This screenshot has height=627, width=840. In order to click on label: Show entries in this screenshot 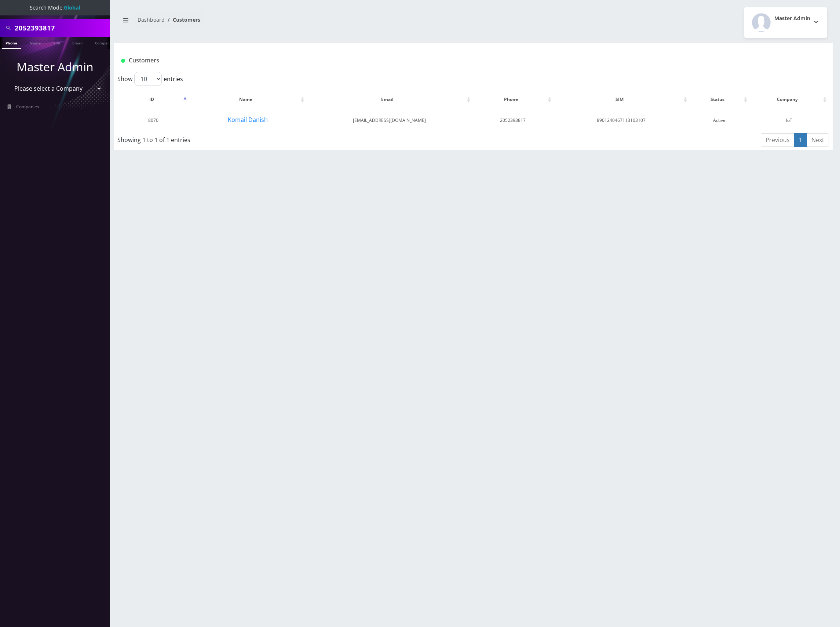, I will do `click(150, 79)`.